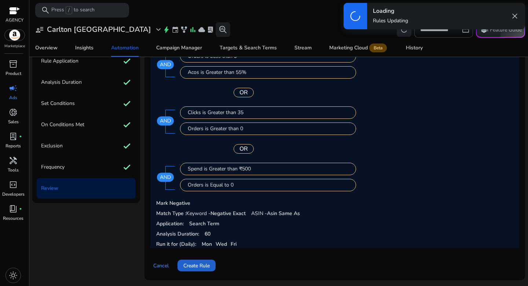 The height and width of the screenshot is (286, 528). What do you see at coordinates (404, 30) in the screenshot?
I see `span: refresh` at bounding box center [404, 30].